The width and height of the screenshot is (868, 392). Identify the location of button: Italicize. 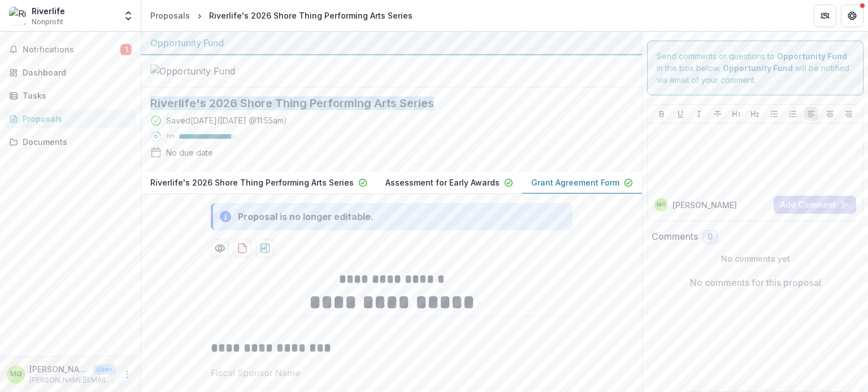
(699, 114).